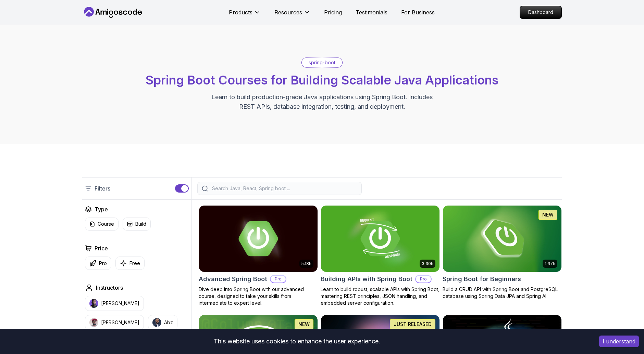  What do you see at coordinates (380, 296) in the screenshot?
I see `p: Learn to build robust, scalable APIs with Spring Boot, mastering REST principles, JSON handling, ...` at bounding box center [380, 296].